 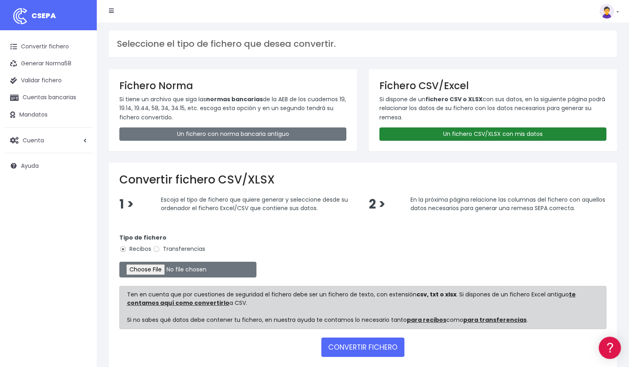 I want to click on strong: csv, txt o xlsx, so click(x=436, y=294).